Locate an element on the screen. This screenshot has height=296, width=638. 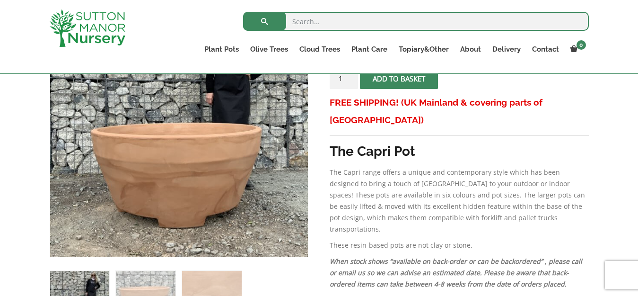
a: Olive Trees is located at coordinates (269, 49).